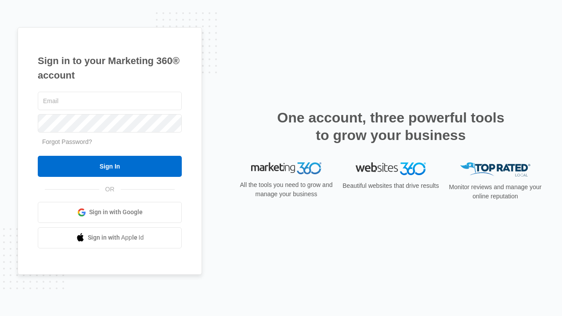 Image resolution: width=562 pixels, height=316 pixels. Describe the element at coordinates (391, 186) in the screenshot. I see `p: Beautiful websites that drive results` at that location.